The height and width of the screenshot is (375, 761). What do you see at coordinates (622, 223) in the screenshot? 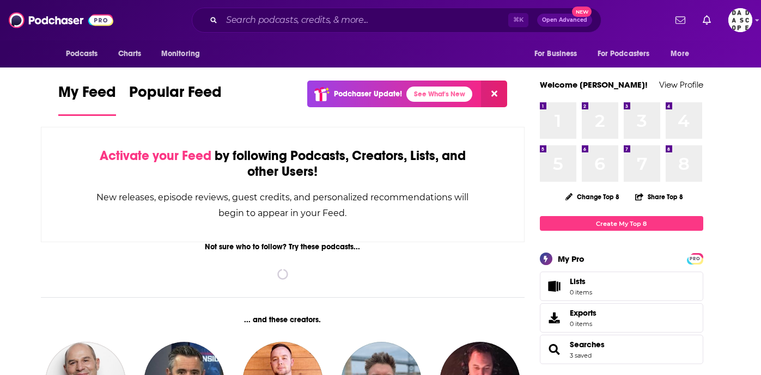
I see `a: Create My Top 8` at bounding box center [622, 223].